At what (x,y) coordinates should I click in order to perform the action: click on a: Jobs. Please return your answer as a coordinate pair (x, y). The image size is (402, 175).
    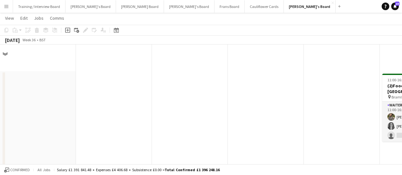
    Looking at the image, I should click on (39, 18).